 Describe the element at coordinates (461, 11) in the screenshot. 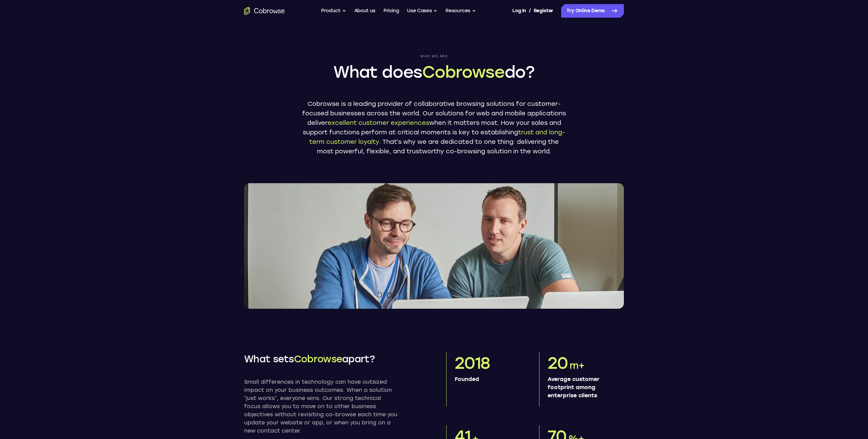

I see `button: Resources` at that location.